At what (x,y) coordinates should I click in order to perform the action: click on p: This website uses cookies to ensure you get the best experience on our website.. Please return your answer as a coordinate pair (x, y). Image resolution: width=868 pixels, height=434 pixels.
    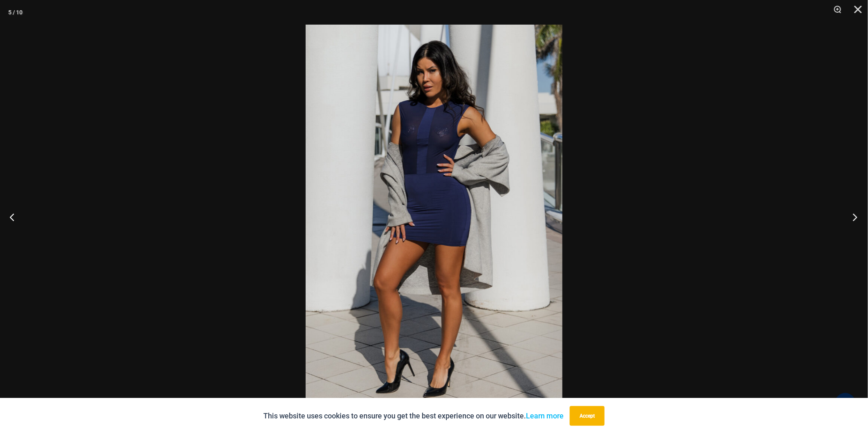
    Looking at the image, I should click on (413, 416).